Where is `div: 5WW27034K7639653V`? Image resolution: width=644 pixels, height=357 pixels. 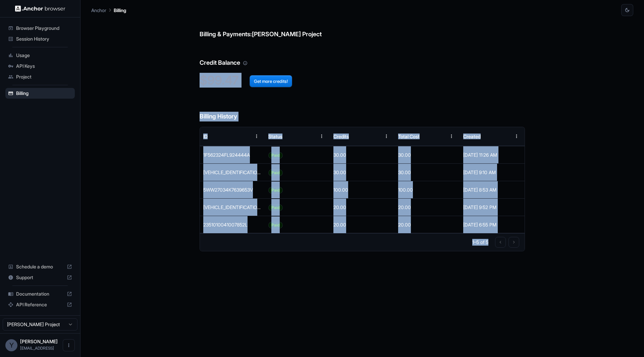
div: 5WW27034K7639653V is located at coordinates (232, 189).